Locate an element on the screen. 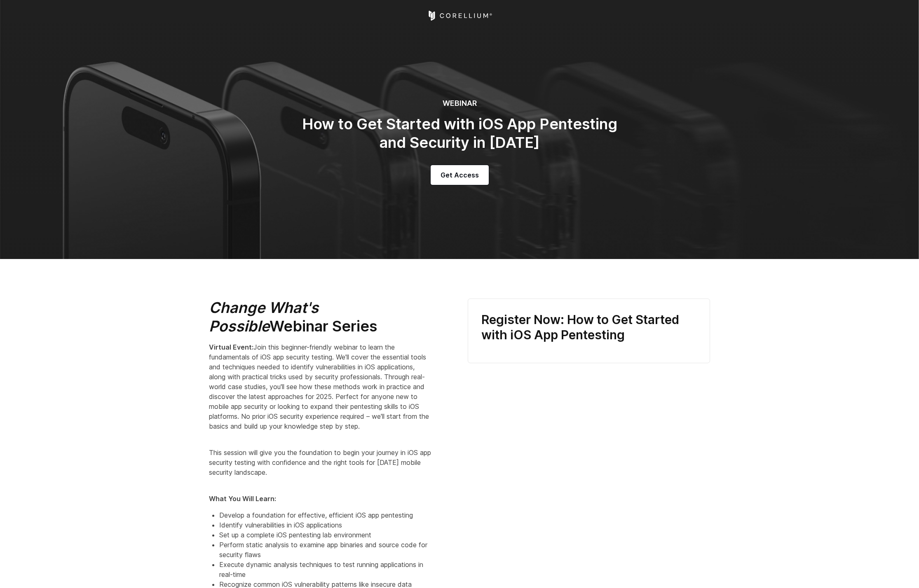  strong: What You Will Learn: is located at coordinates (242, 499).